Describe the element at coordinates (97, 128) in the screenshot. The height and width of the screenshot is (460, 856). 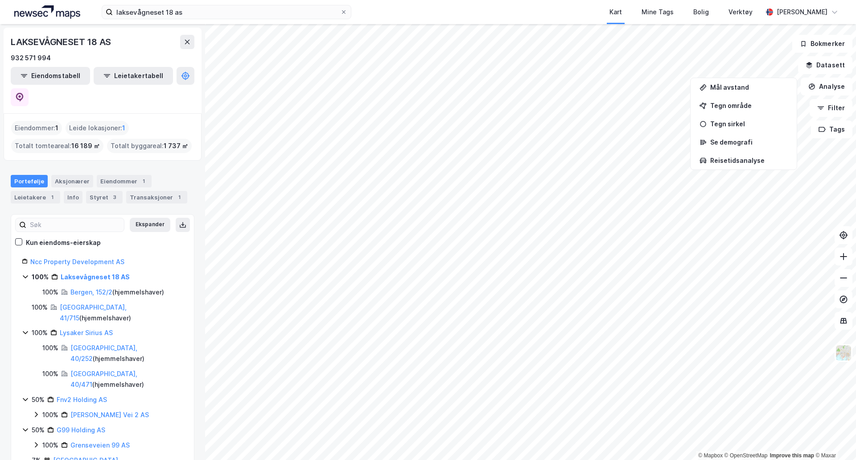
I see `div: Leide lokasjoner :` at that location.